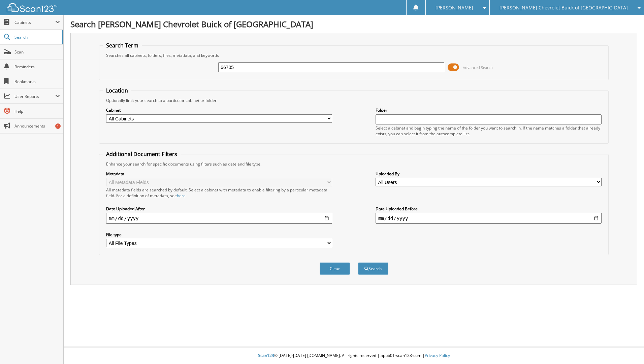  What do you see at coordinates (117, 91) in the screenshot?
I see `legend: Location` at bounding box center [117, 91].